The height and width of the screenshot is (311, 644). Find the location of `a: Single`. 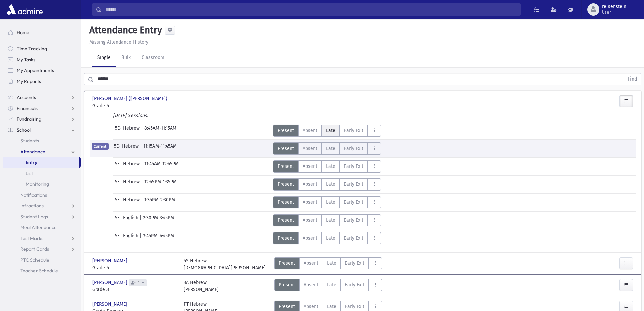

a: Single is located at coordinates (104, 58).